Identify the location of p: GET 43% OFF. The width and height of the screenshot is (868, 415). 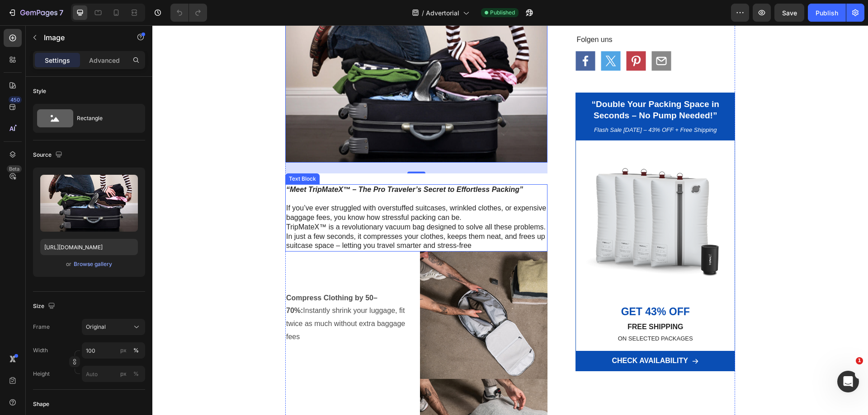
(503, 287).